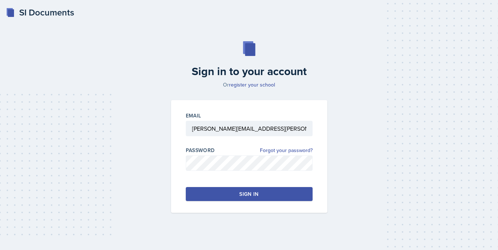  What do you see at coordinates (252, 85) in the screenshot?
I see `a: register your school` at bounding box center [252, 85].